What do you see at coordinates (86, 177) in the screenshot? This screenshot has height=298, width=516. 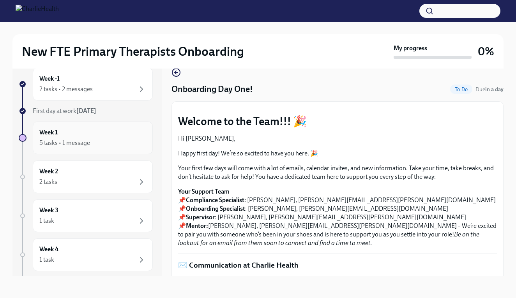 I see `a: Week 22 tasks` at bounding box center [86, 177].